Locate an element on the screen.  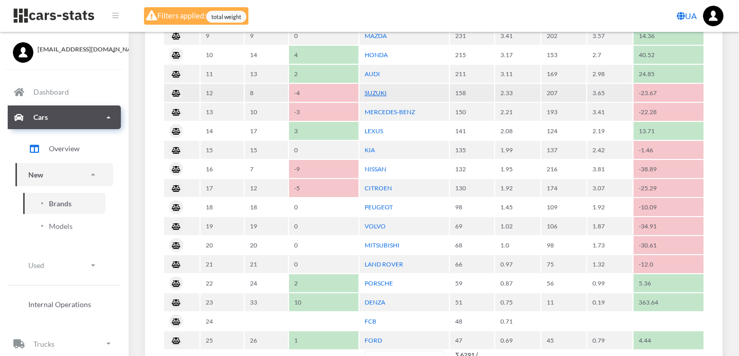
td: 13.71 is located at coordinates (669, 131).